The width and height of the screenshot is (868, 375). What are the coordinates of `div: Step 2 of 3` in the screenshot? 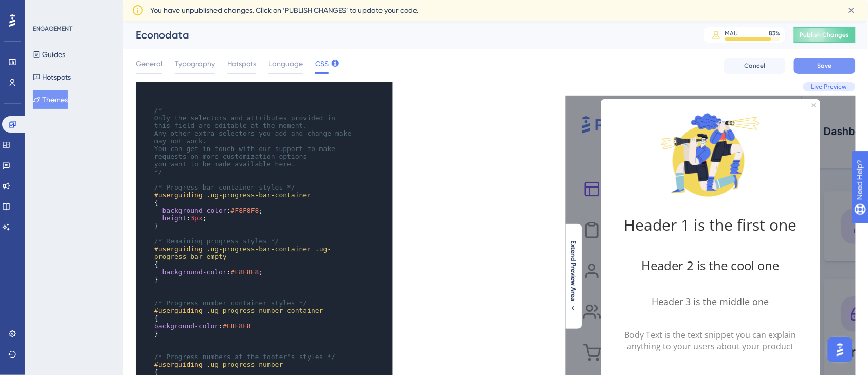 It's located at (46, 322).